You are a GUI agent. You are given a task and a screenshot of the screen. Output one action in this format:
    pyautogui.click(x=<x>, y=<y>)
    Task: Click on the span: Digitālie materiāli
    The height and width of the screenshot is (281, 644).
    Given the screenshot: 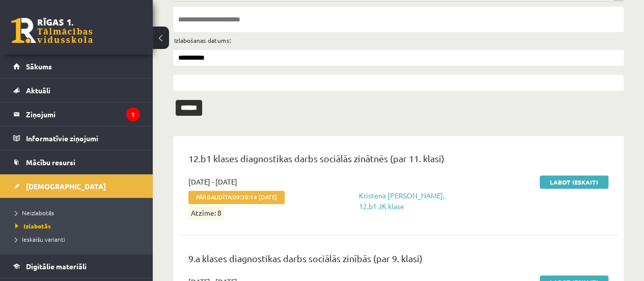 What is the action you would take?
    pyautogui.click(x=56, y=266)
    